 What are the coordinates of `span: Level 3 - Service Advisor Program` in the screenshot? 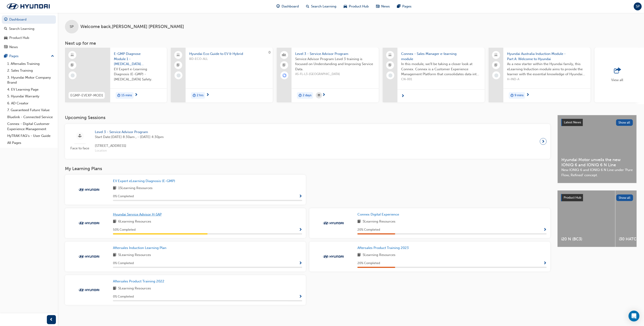 It's located at (129, 132).